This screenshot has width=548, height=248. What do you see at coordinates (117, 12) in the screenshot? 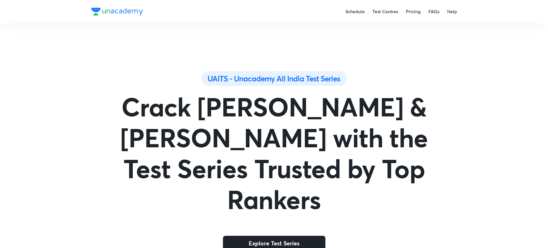
I see `img: Company Logo` at bounding box center [117, 12].